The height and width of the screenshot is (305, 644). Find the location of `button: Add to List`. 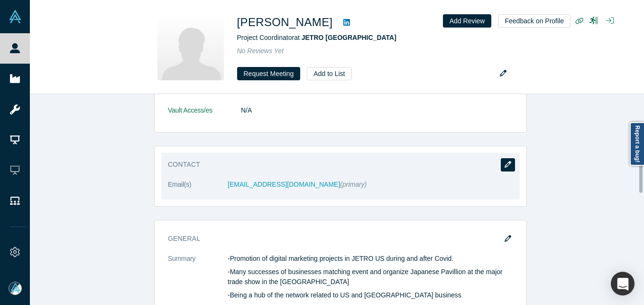

button: Add to List is located at coordinates (329, 74).